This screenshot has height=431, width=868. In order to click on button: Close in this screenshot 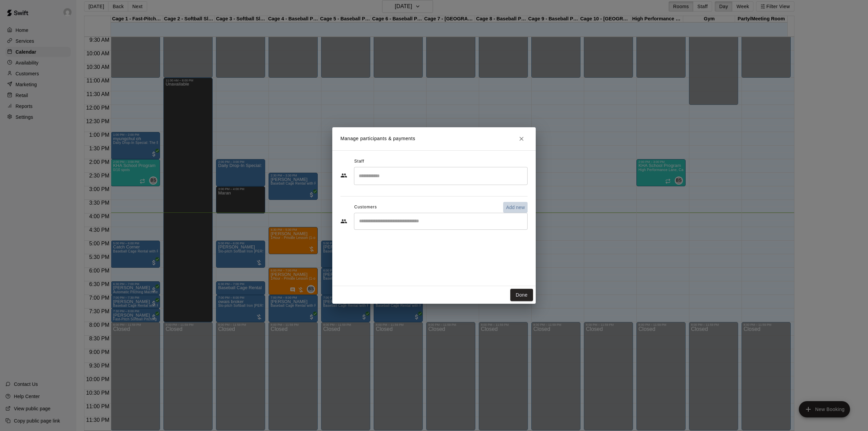, I will do `click(521, 138)`.